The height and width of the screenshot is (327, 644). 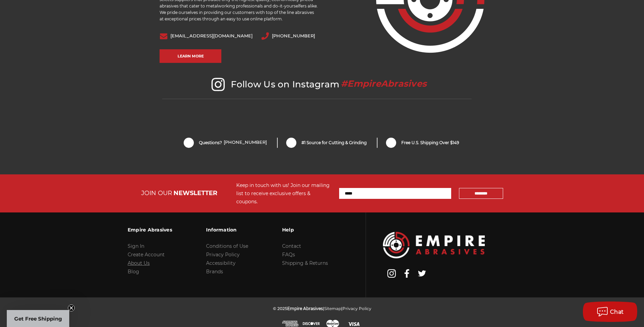 I want to click on h3: Empire Abrasives, so click(x=150, y=230).